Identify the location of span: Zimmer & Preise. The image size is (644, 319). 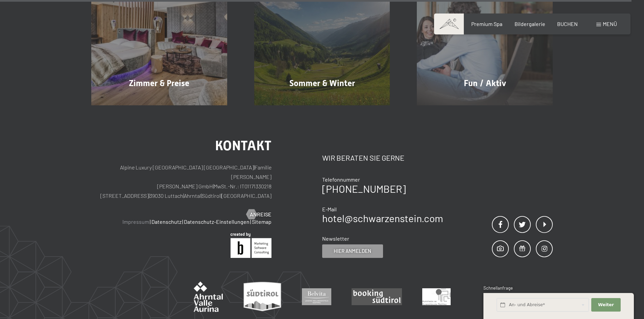
(159, 83).